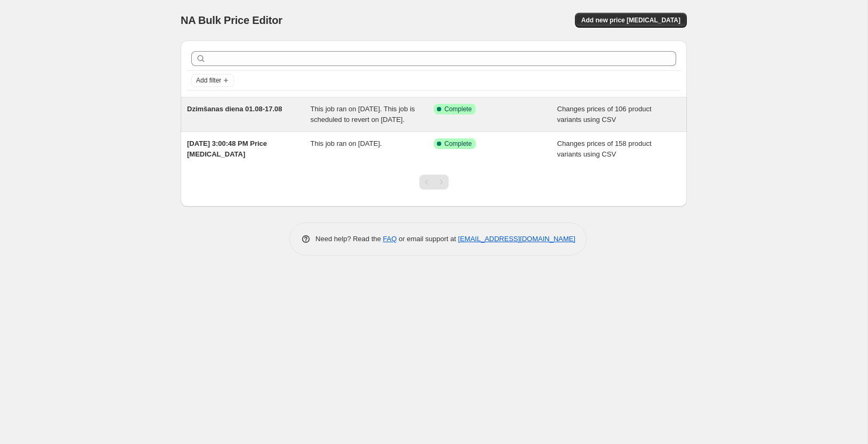  Describe the element at coordinates (427, 239) in the screenshot. I see `span: or email support at` at that location.